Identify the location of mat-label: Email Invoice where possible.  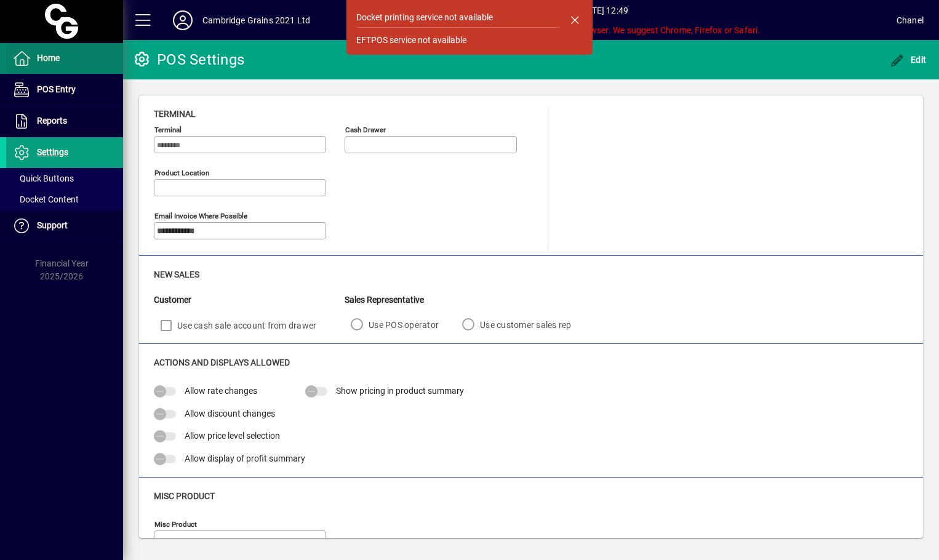
(201, 216).